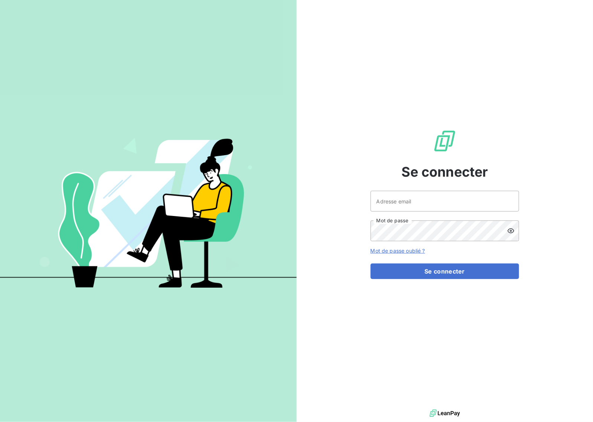 The image size is (593, 422). What do you see at coordinates (445, 201) in the screenshot?
I see `input: placeholder` at bounding box center [445, 201].